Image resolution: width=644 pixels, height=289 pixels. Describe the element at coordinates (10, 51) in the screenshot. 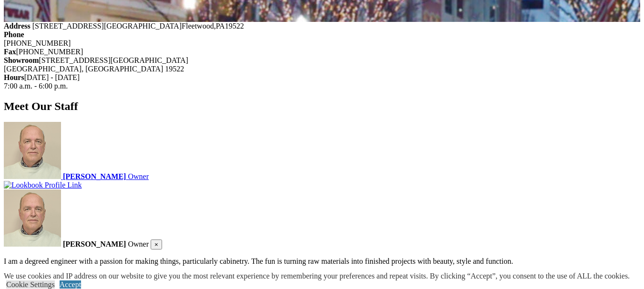

I see `strong: Fax` at that location.